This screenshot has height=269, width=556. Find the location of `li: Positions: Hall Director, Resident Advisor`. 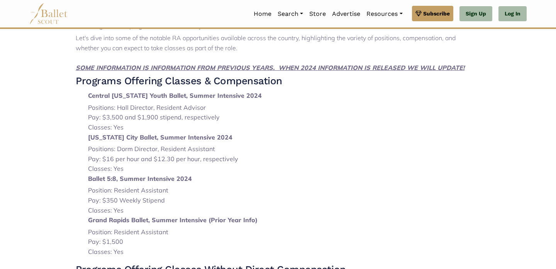

li: Positions: Hall Director, Resident Advisor is located at coordinates (284, 108).